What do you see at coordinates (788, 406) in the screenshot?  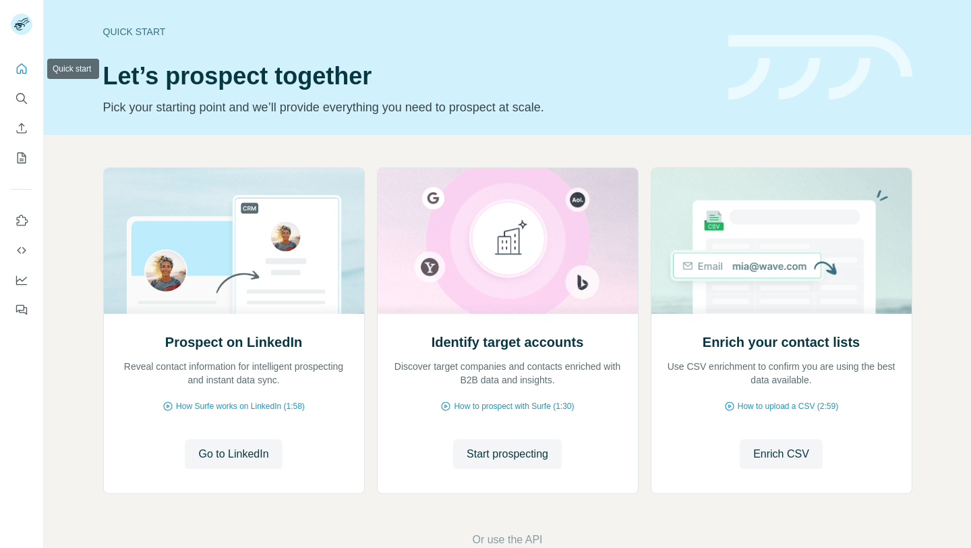 I see `span: How to upload a CSV (2:59)` at bounding box center [788, 406].